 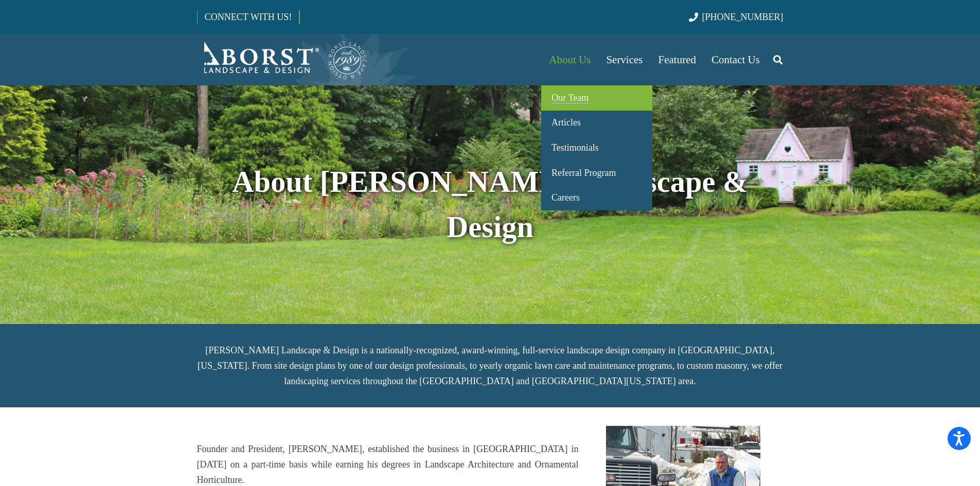 What do you see at coordinates (736, 59) in the screenshot?
I see `a: Contact Us` at bounding box center [736, 59].